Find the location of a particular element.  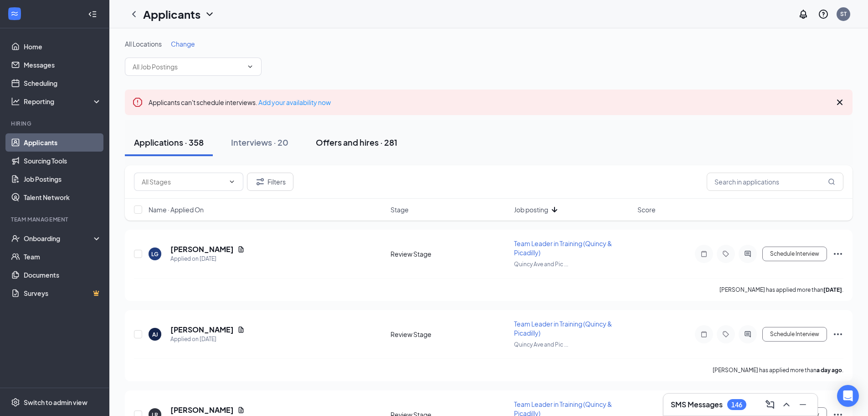

span: Stage is located at coordinates (400, 209).